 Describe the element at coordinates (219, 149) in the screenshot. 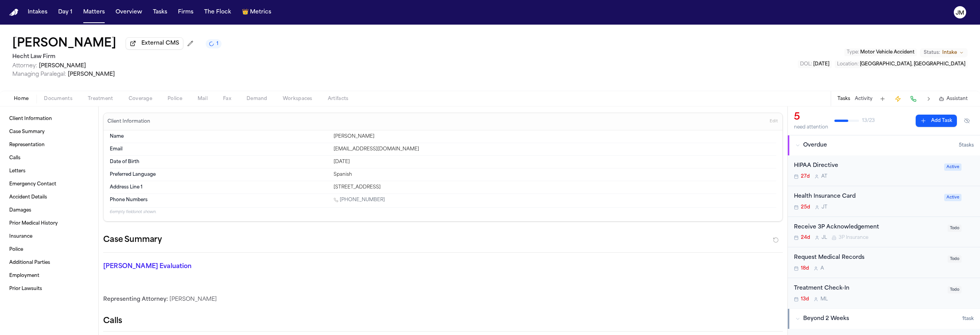

I see `dt: Email` at that location.